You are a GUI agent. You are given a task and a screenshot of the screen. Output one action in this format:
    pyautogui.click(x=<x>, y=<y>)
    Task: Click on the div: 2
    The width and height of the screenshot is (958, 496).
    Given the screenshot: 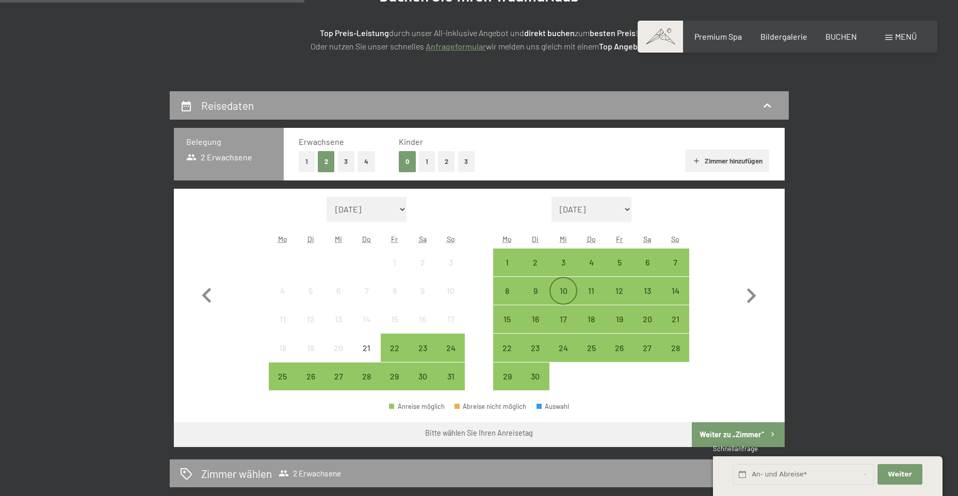 What is the action you would take?
    pyautogui.click(x=422, y=271)
    